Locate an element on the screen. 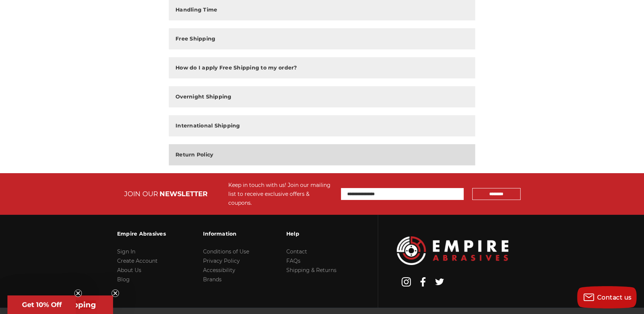  a: Blog is located at coordinates (123, 280).